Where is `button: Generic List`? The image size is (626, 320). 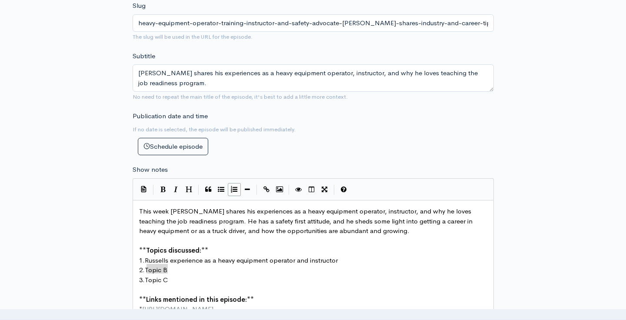 button: Generic List is located at coordinates (221, 190).